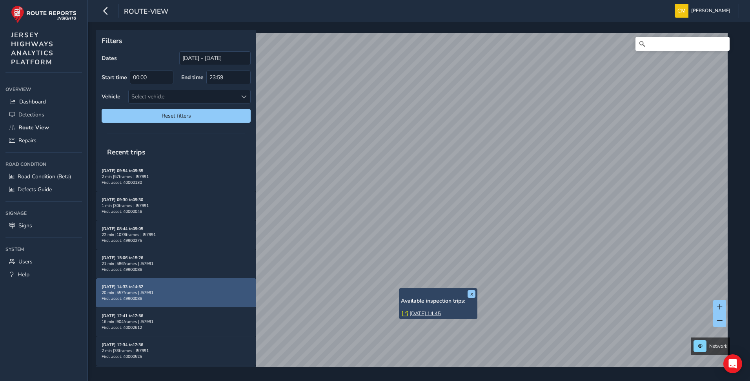  What do you see at coordinates (114, 77) in the screenshot?
I see `label: Start time` at bounding box center [114, 77].